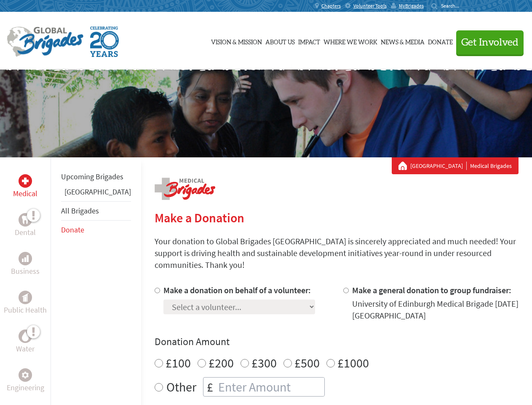 This screenshot has width=532, height=405. What do you see at coordinates (370, 6) in the screenshot?
I see `span: Volunteer Tools` at bounding box center [370, 6].